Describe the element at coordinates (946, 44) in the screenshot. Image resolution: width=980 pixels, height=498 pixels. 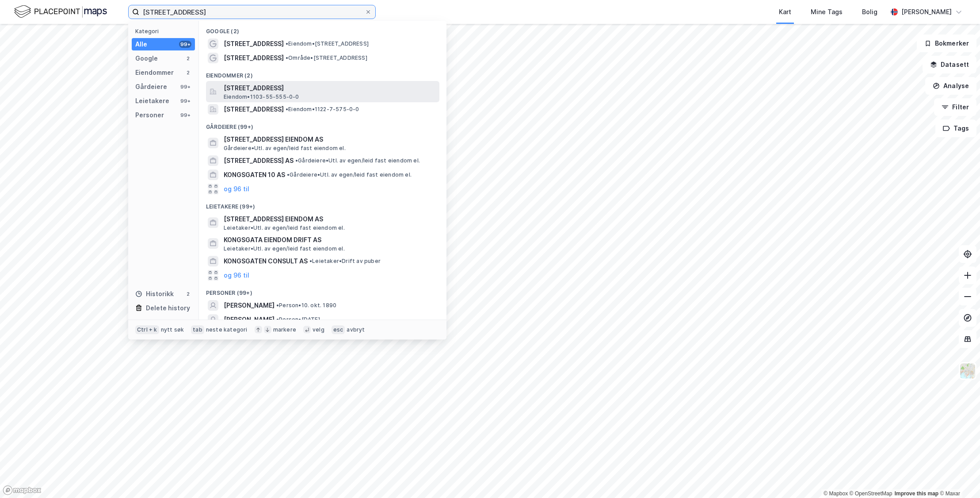
I see `button: Bokmerker` at that location.